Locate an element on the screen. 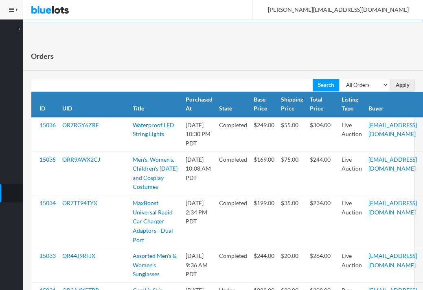 Image resolution: width=423 pixels, height=290 pixels. td: $249.00 is located at coordinates (264, 134).